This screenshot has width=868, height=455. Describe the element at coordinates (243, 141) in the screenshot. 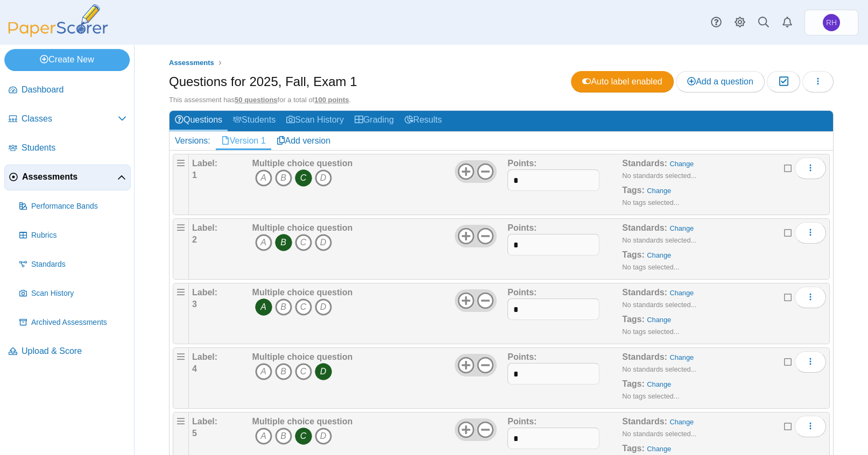

I see `a: Version 1` at that location.